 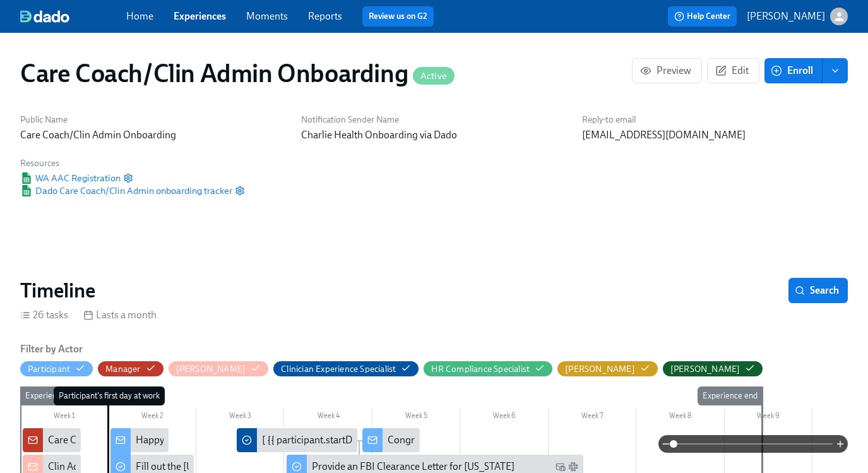 What do you see at coordinates (592, 417) in the screenshot?
I see `div: Week 7` at bounding box center [592, 417].